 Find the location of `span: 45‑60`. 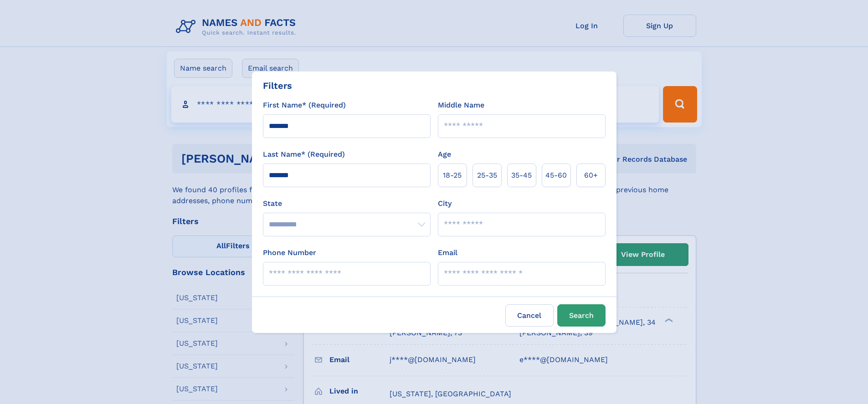

span: 45‑60 is located at coordinates (556, 175).